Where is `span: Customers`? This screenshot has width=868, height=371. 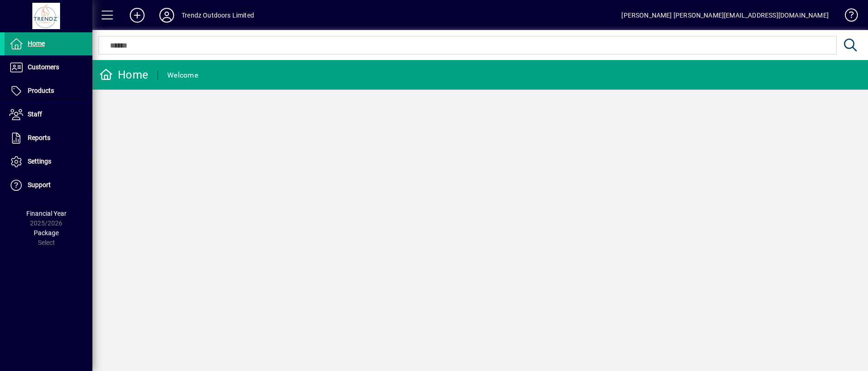
span: Customers is located at coordinates (44, 67).